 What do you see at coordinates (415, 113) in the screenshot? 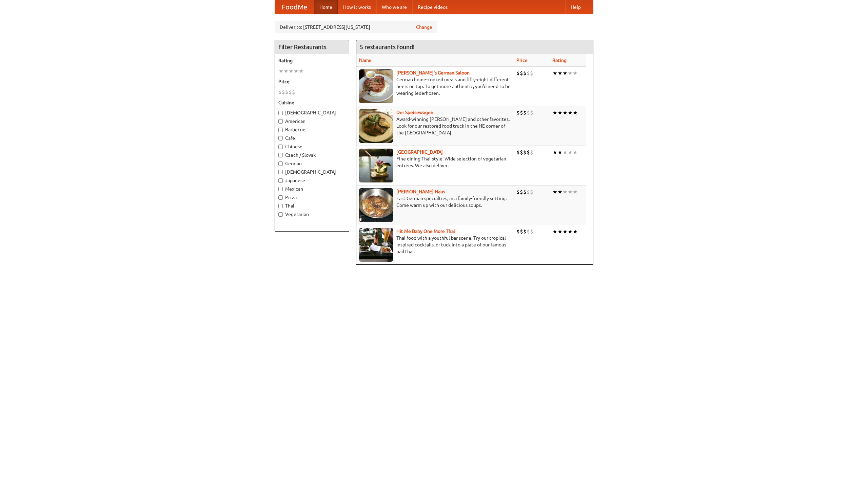
I see `a: Der Speisewagen` at bounding box center [415, 113].